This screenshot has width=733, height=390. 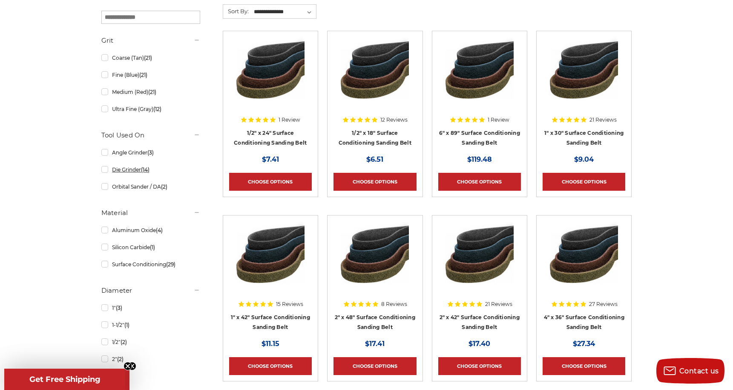 What do you see at coordinates (584, 343) in the screenshot?
I see `span: $27.34` at bounding box center [584, 343].